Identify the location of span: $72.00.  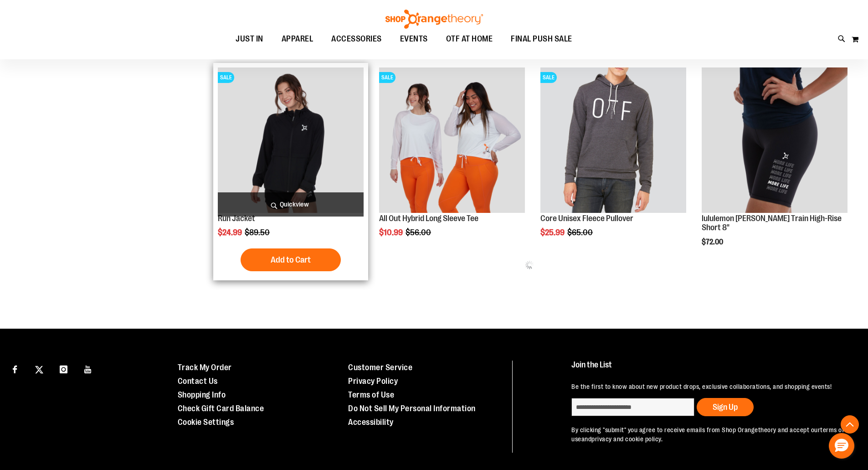
(713, 242).